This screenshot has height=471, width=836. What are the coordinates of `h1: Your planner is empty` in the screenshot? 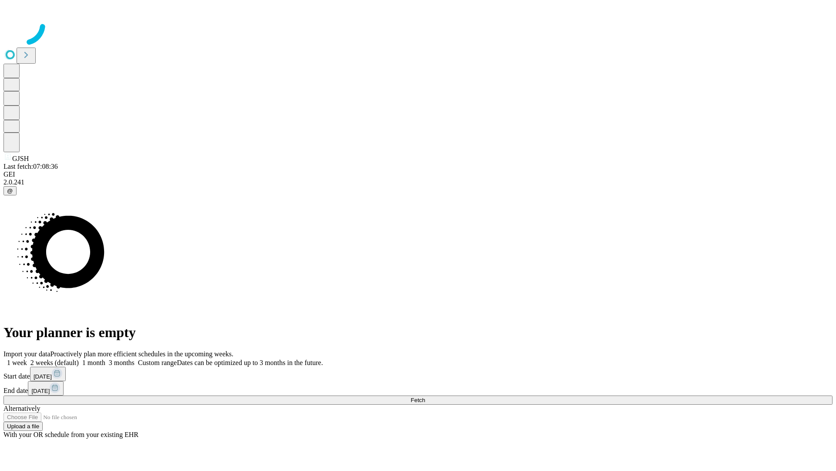 It's located at (418, 332).